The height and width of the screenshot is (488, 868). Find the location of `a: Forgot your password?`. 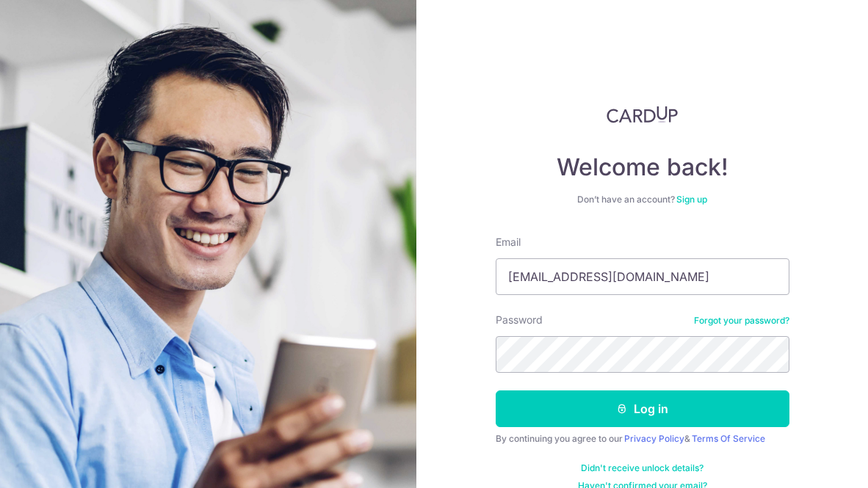

a: Forgot your password? is located at coordinates (741, 321).